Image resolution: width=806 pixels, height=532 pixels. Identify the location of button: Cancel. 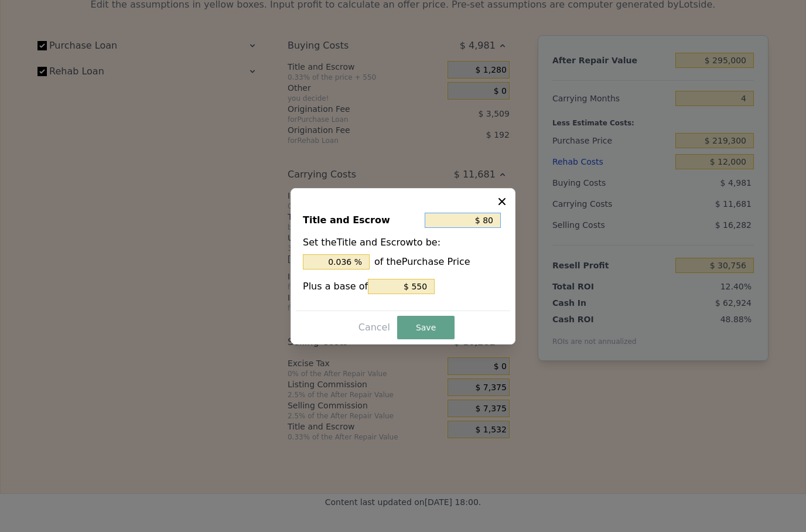
(374, 327).